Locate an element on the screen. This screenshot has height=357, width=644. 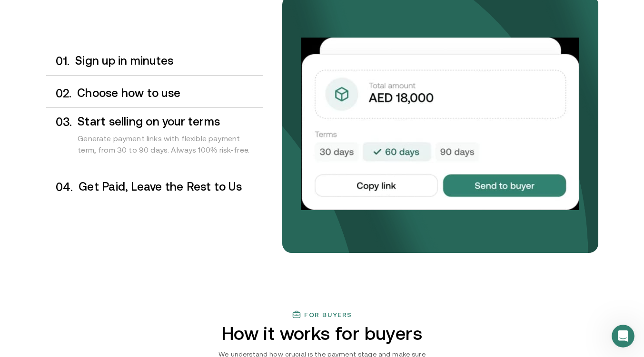
div: 0 4 . is located at coordinates (60, 187).